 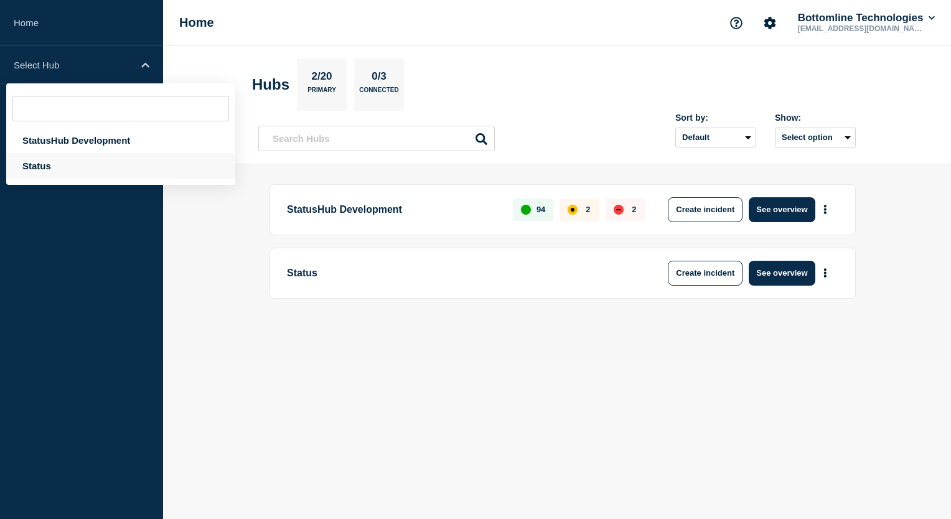 I want to click on p: 0/3, so click(x=379, y=78).